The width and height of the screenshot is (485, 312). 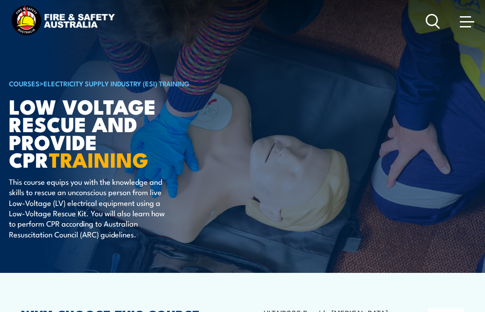 I want to click on strong: TRAINING, so click(x=99, y=159).